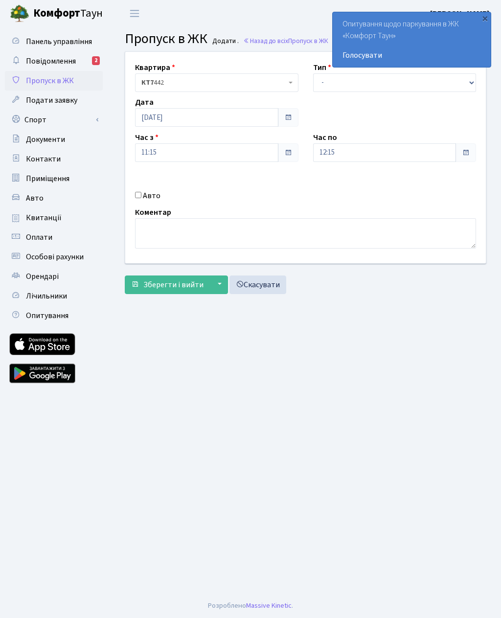 The height and width of the screenshot is (618, 501). I want to click on a: Пропуск в ЖК, so click(54, 81).